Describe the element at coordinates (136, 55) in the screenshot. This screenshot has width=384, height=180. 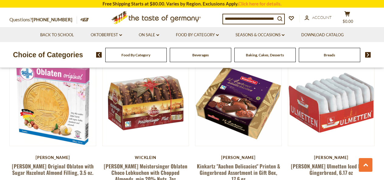
I see `span: Food By Category` at that location.